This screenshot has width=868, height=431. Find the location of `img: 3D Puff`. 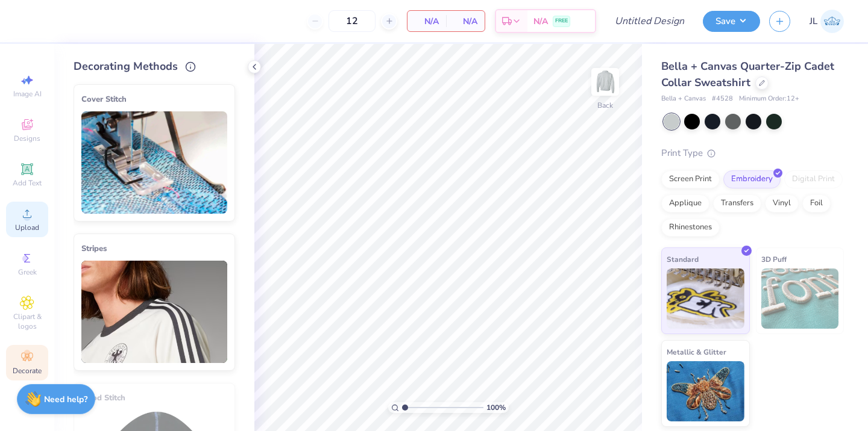

img: 3D Puff is located at coordinates (800, 299).